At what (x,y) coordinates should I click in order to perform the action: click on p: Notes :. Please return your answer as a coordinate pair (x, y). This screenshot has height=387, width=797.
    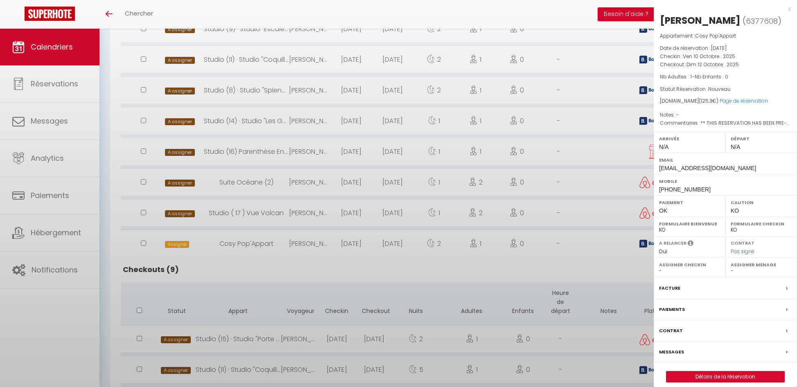
    Looking at the image, I should click on (726, 115).